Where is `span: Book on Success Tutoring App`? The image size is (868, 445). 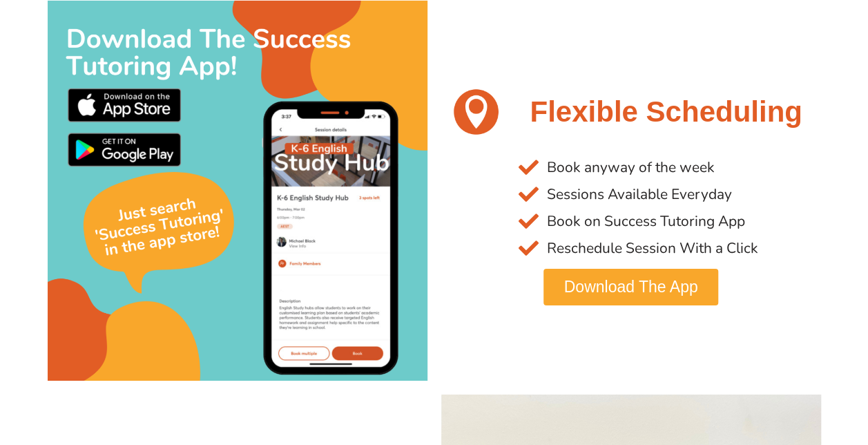 span: Book on Success Tutoring App is located at coordinates (644, 221).